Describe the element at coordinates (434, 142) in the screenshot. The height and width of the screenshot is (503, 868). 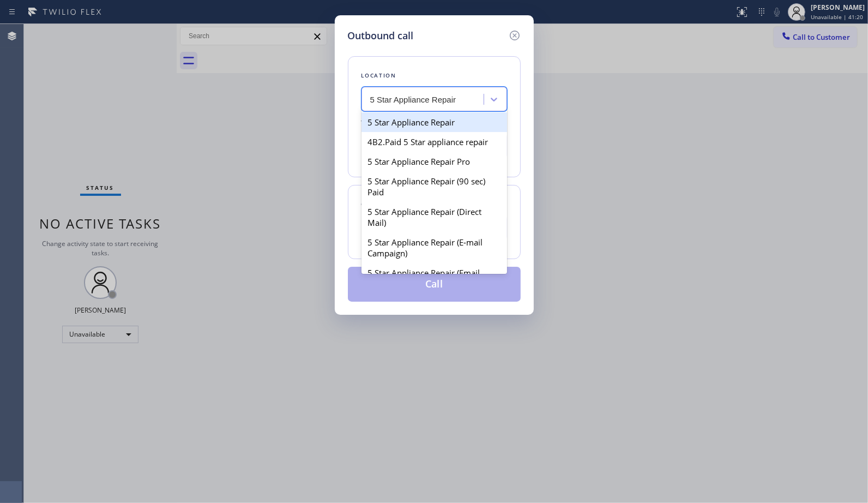
I see `div: 4B2.Paid 5 Star appliance repair` at that location.